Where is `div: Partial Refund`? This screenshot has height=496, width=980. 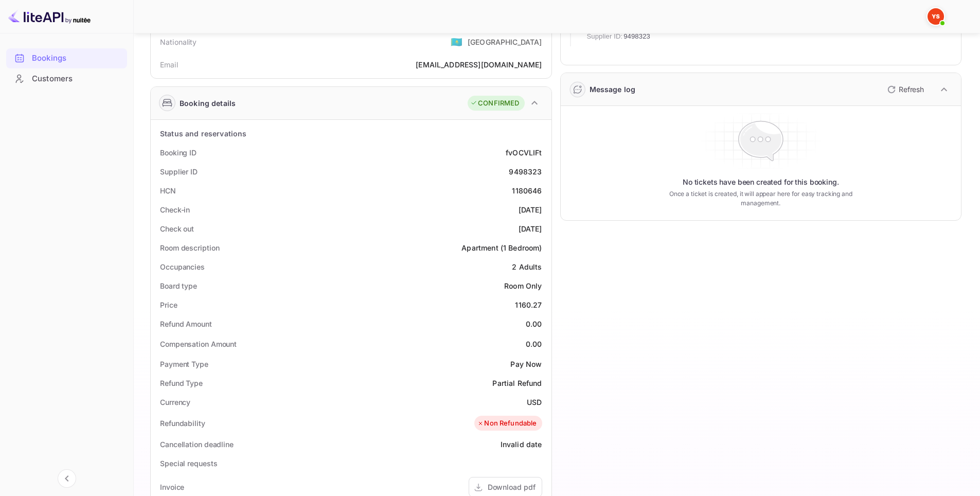
div: Partial Refund is located at coordinates (517, 383).